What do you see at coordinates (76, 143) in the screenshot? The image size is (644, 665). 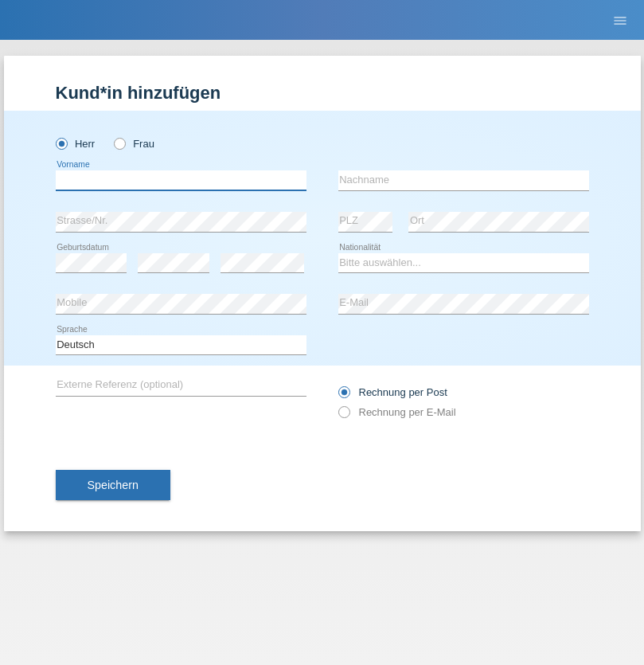 I see `label: Herr` at bounding box center [76, 143].